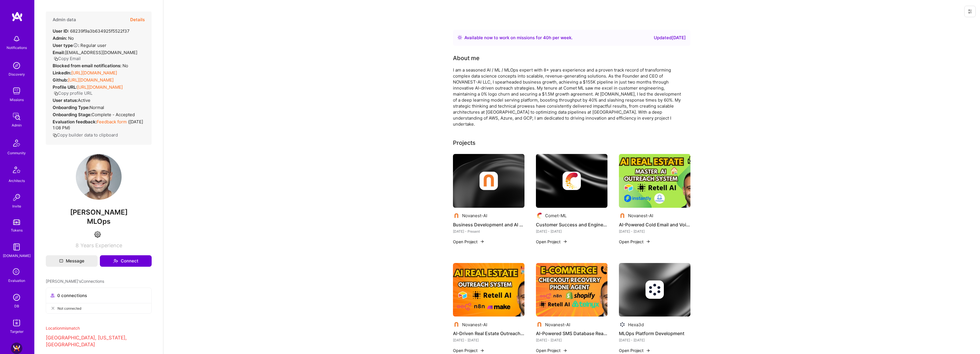 The width and height of the screenshot is (980, 354). Describe the element at coordinates (519, 38) in the screenshot. I see `div: Available now to work on missions for h per week .` at that location.